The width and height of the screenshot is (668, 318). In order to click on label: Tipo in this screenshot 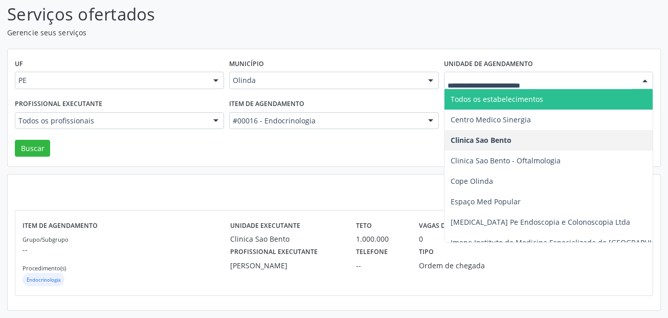, I will do `click(426, 252)`.